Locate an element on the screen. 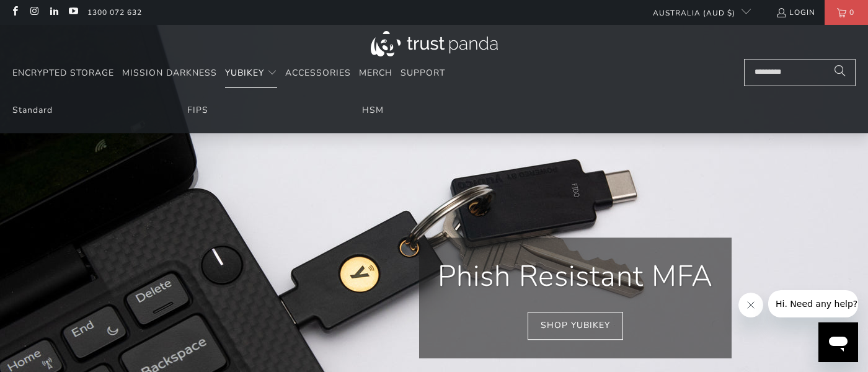 The width and height of the screenshot is (868, 372). a: Mission Darkness is located at coordinates (169, 73).